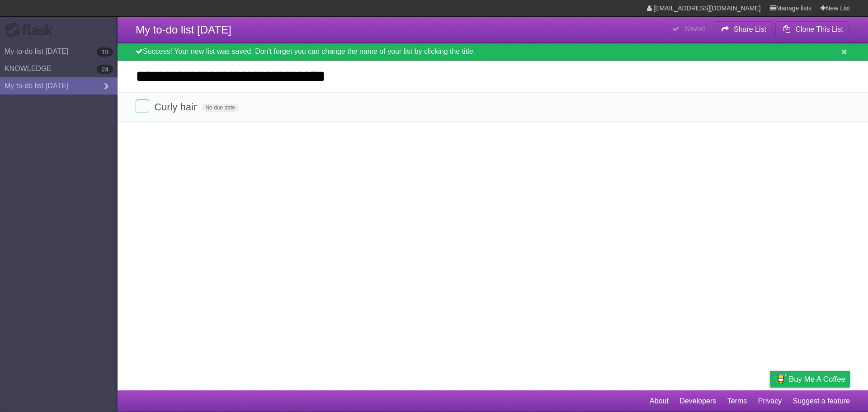 This screenshot has width=868, height=412. What do you see at coordinates (770, 401) in the screenshot?
I see `a: Privacy` at bounding box center [770, 401].